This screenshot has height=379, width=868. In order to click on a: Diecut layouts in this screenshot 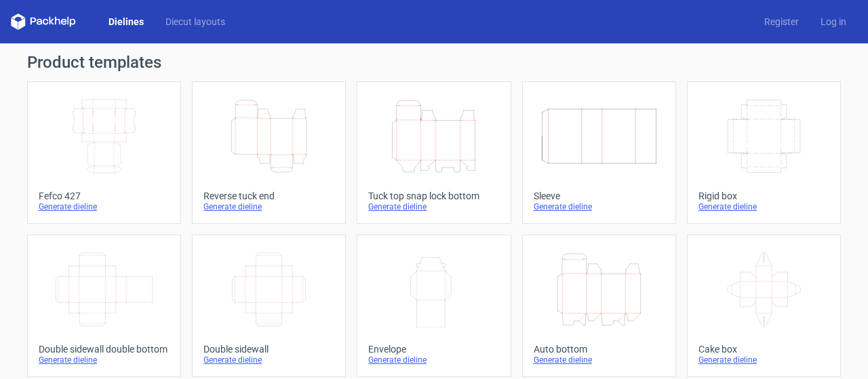, I will do `click(195, 22)`.